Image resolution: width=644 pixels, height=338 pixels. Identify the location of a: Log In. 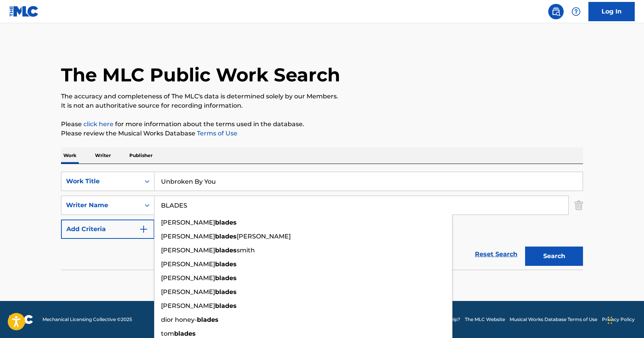
(612, 11).